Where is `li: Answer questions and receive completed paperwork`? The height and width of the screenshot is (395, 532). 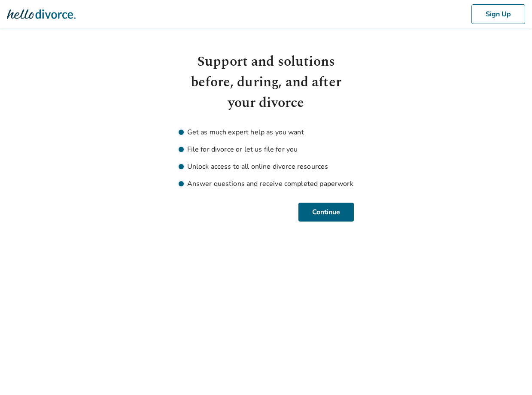
li: Answer questions and receive completed paperwork is located at coordinates (266, 184).